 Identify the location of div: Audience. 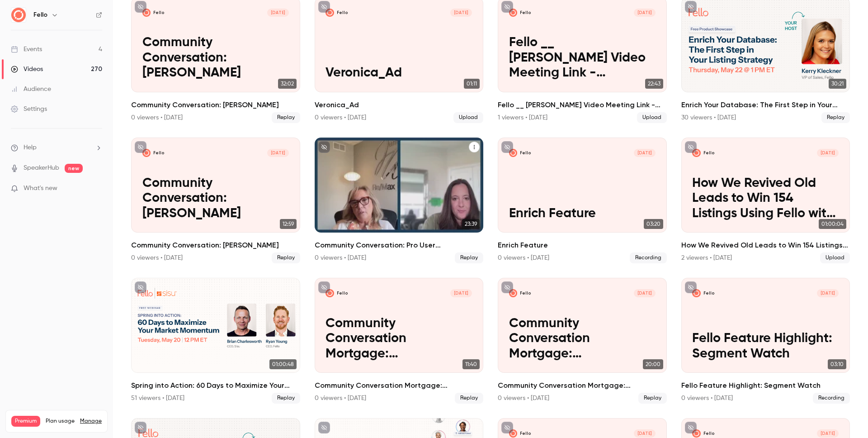
(31, 89).